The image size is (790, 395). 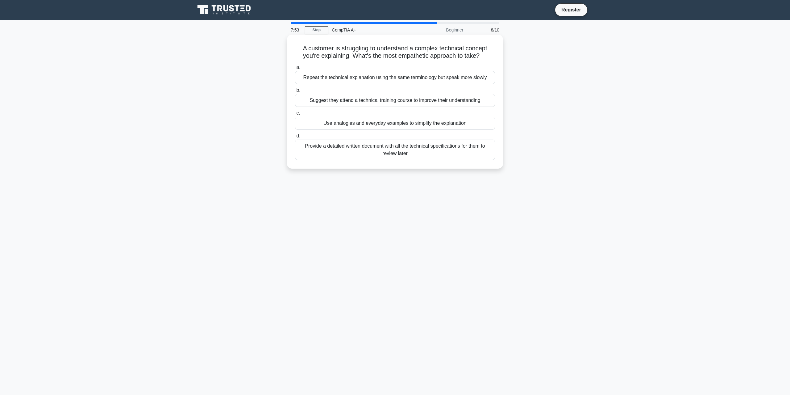 What do you see at coordinates (395, 100) in the screenshot?
I see `div: Suggest they attend a technical training course to improve their understanding` at bounding box center [395, 100].